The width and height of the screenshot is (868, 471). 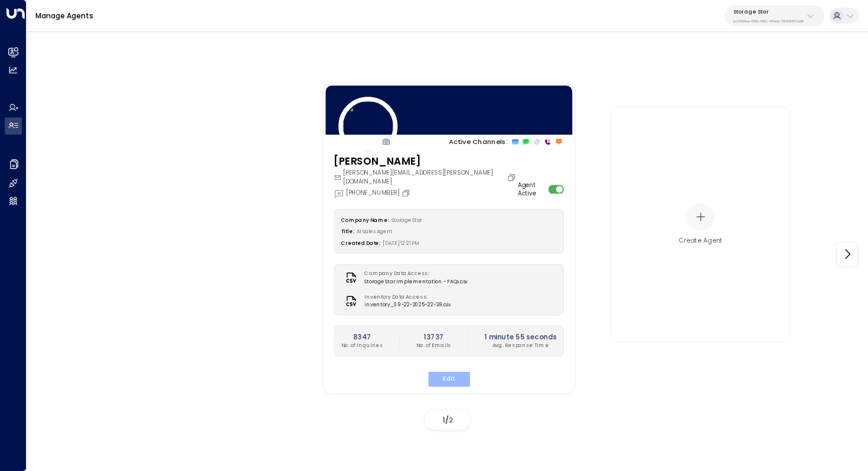 What do you see at coordinates (450, 420) in the screenshot?
I see `span: 2` at bounding box center [450, 420].